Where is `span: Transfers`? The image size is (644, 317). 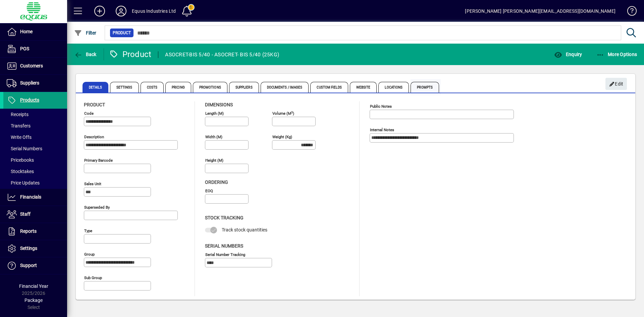 span: Transfers is located at coordinates (18, 126).